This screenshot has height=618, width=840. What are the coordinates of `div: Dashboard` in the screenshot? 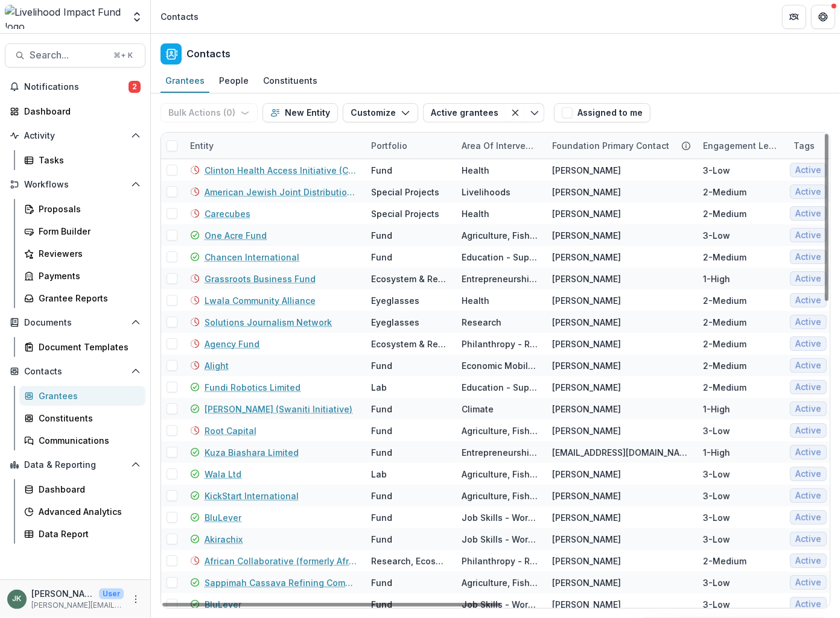 It's located at (80, 111).